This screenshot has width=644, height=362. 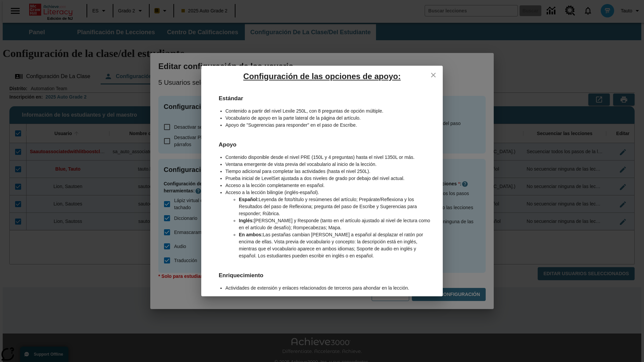 I want to click on h6: Enriquecimiento, so click(x=322, y=272).